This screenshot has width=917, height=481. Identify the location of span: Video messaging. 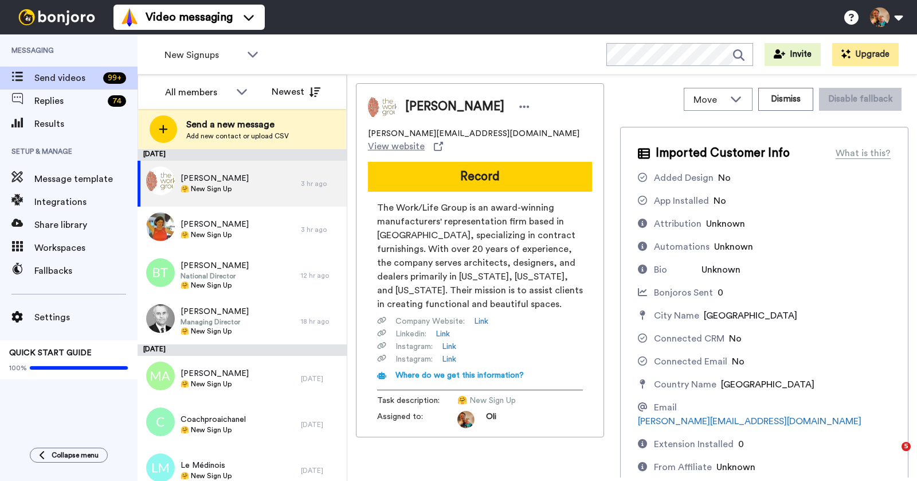
(189, 17).